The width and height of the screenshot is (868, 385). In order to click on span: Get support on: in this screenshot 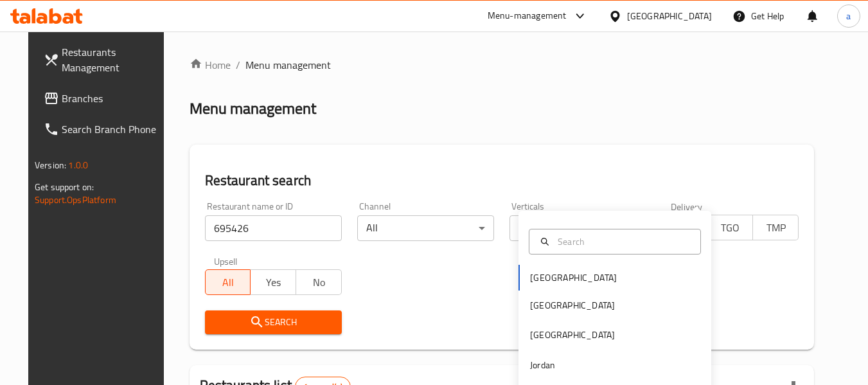, I will do `click(64, 187)`.